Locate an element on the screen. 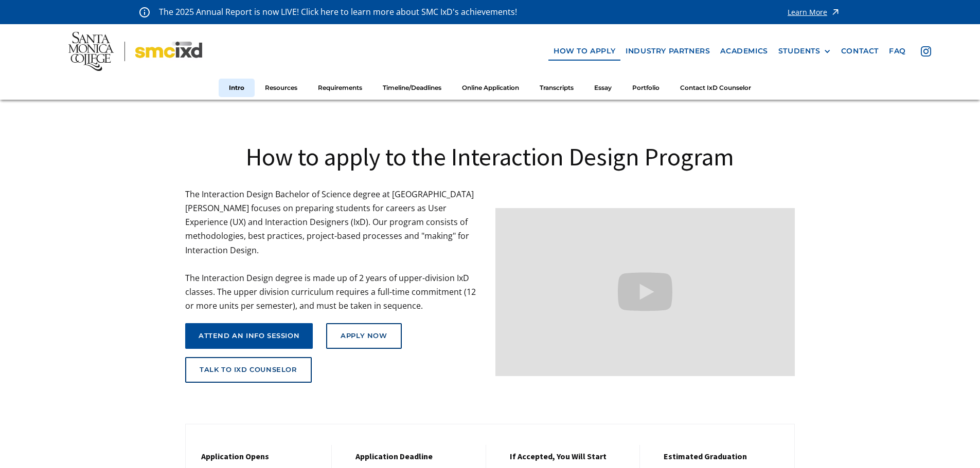 This screenshot has height=468, width=980. a: Apply Now is located at coordinates (363, 336).